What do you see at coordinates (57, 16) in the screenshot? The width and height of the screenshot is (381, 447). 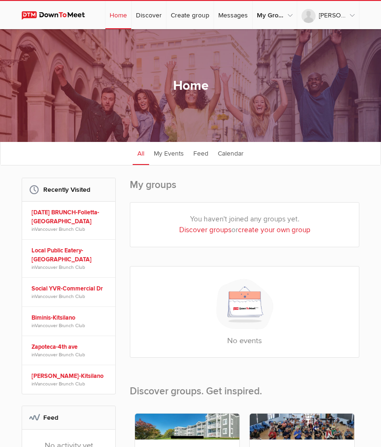 I see `img: DownToMeet` at bounding box center [57, 16].